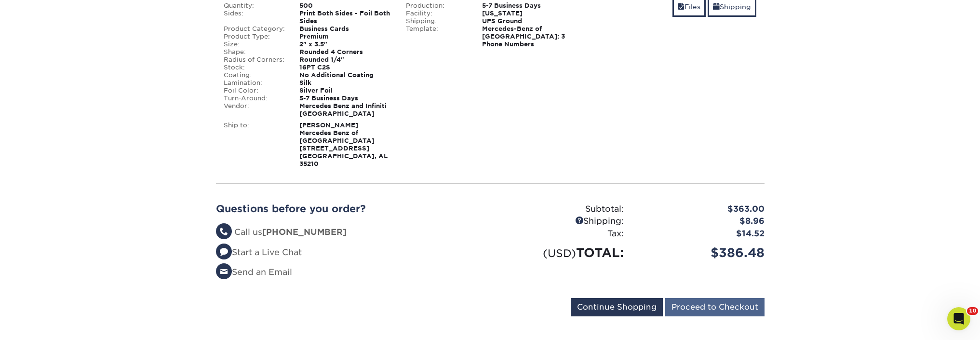 This screenshot has width=980, height=340. I want to click on div: Ship to:, so click(255, 145).